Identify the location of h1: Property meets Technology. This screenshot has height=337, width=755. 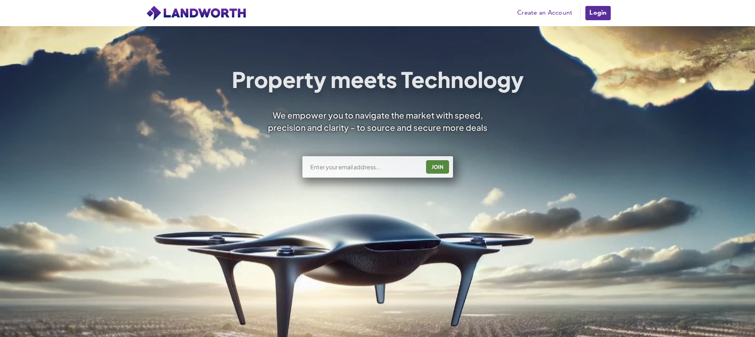
(377, 79).